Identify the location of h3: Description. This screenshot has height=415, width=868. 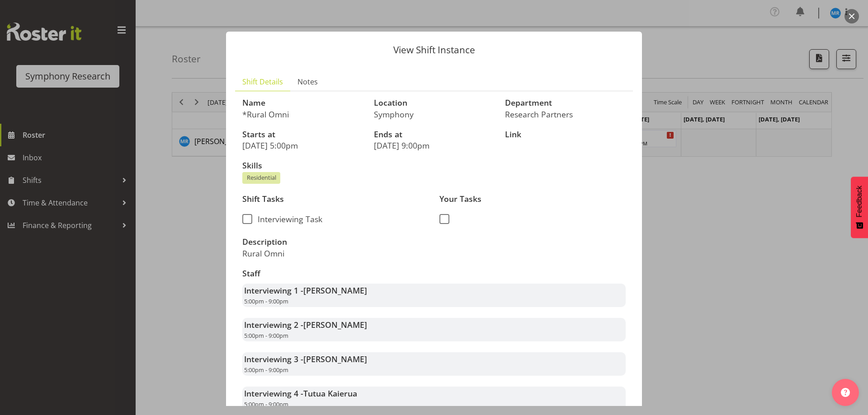
(335, 242).